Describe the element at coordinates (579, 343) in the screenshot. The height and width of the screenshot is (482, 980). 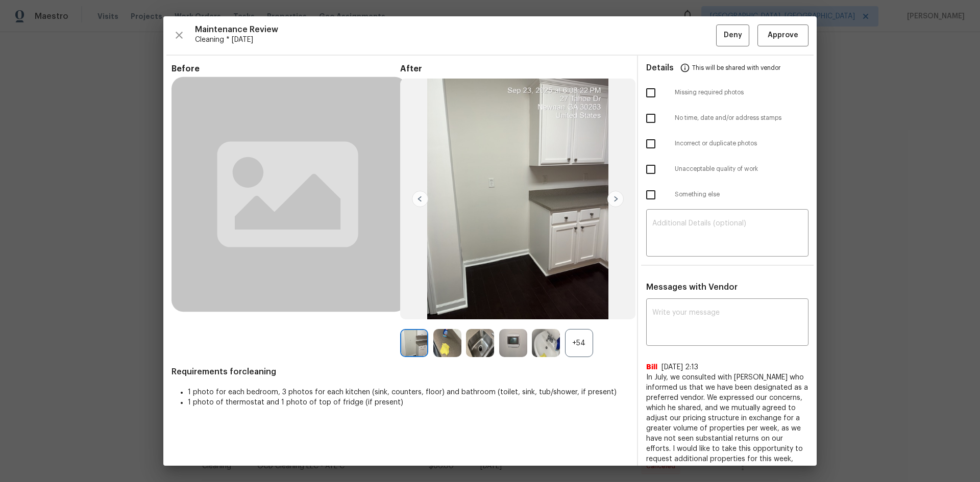
I see `div: +54` at that location.